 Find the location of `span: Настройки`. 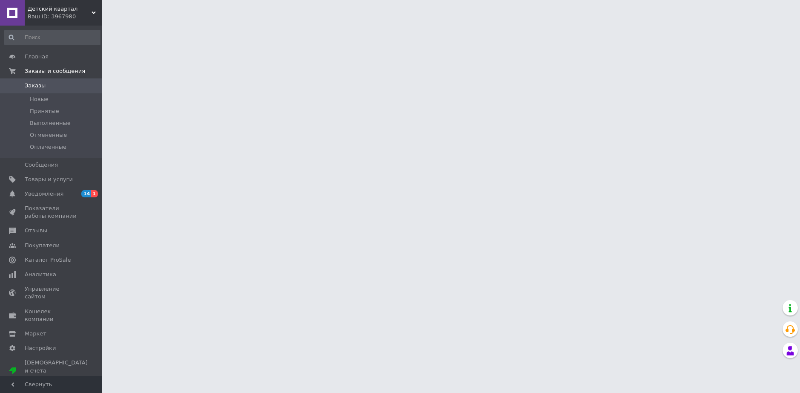

span: Настройки is located at coordinates (40, 348).